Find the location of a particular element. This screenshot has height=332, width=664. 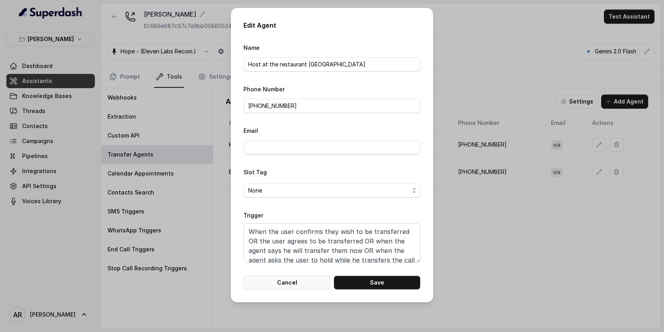

label: Slot Tag is located at coordinates (255, 172).